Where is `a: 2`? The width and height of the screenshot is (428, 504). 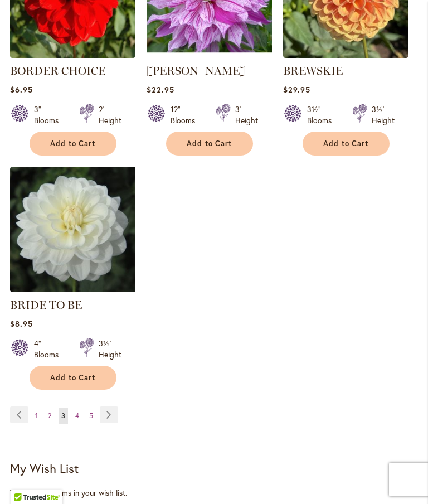 a: 2 is located at coordinates (50, 416).